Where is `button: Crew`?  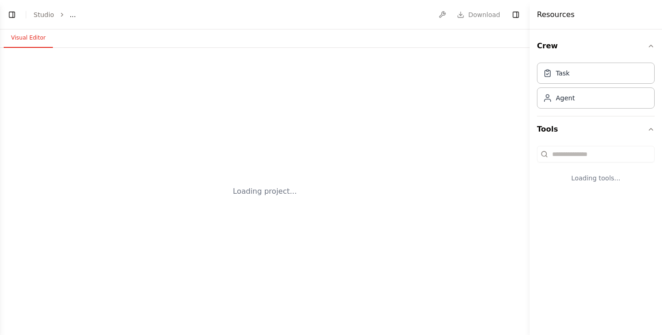 button: Crew is located at coordinates (596, 46).